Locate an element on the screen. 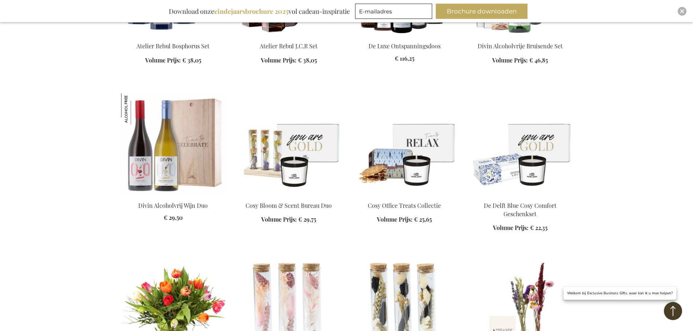 The width and height of the screenshot is (693, 331). img: Divin Alcoholvrij Wijn Duo is located at coordinates (137, 109).